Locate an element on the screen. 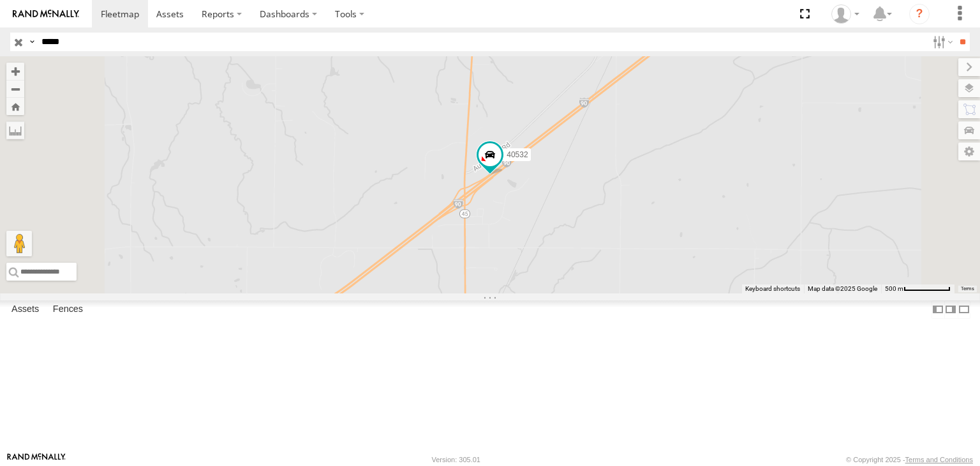  a: Visit our Website is located at coordinates (37, 459).